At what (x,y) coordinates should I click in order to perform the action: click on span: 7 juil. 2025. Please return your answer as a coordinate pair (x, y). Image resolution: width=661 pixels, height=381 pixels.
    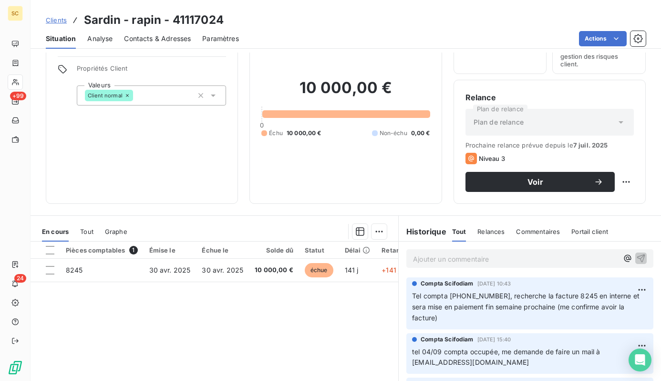
    Looking at the image, I should click on (590, 145).